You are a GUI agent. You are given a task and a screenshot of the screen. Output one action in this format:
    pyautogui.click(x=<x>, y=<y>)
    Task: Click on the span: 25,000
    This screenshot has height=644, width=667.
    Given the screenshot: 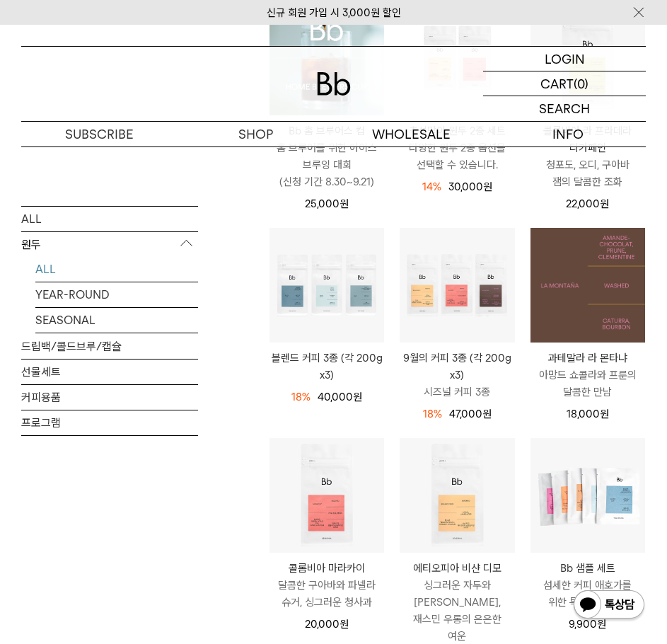 What is the action you would take?
    pyautogui.click(x=327, y=204)
    